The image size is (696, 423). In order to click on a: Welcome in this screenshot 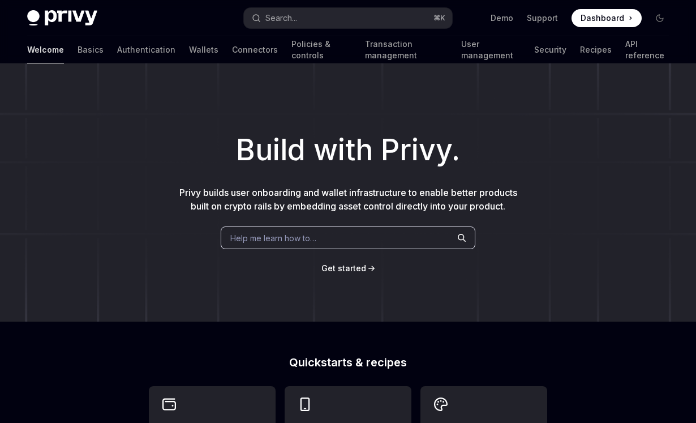, I will do `click(45, 50)`.